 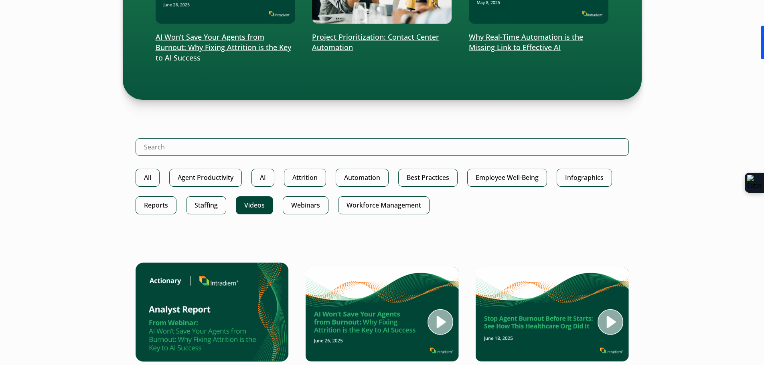 What do you see at coordinates (362, 178) in the screenshot?
I see `a: Automation` at bounding box center [362, 178].